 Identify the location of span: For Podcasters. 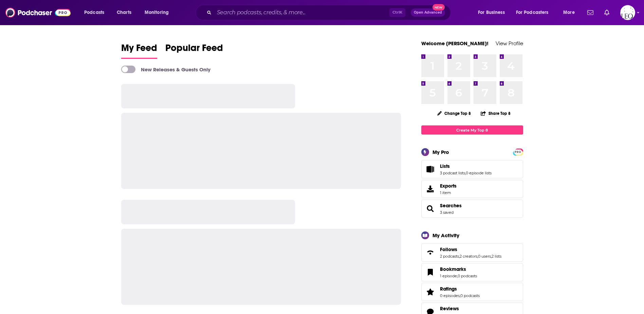
(532, 12).